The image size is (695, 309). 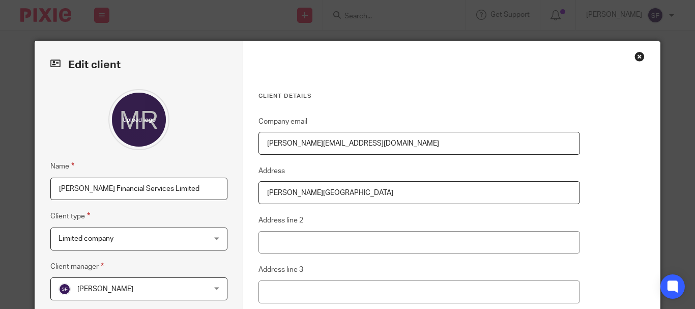 What do you see at coordinates (65, 289) in the screenshot?
I see `img: svg%3E` at bounding box center [65, 289].